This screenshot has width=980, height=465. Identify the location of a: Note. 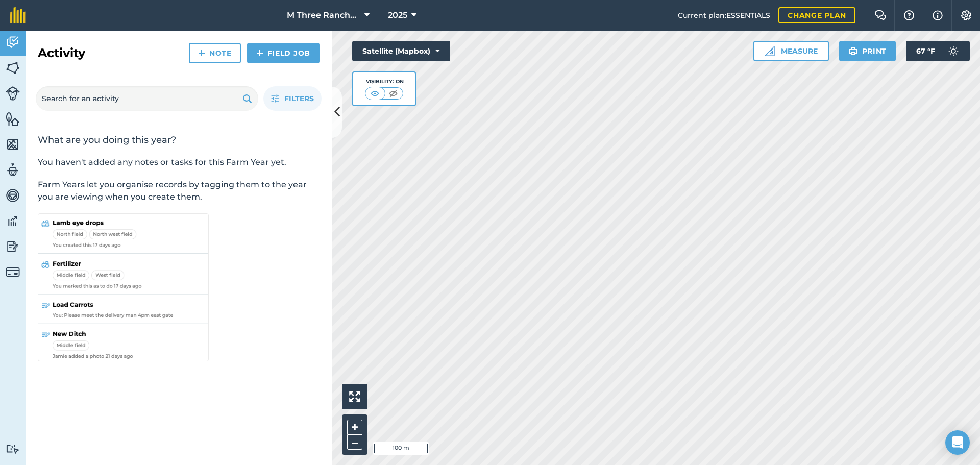
(215, 53).